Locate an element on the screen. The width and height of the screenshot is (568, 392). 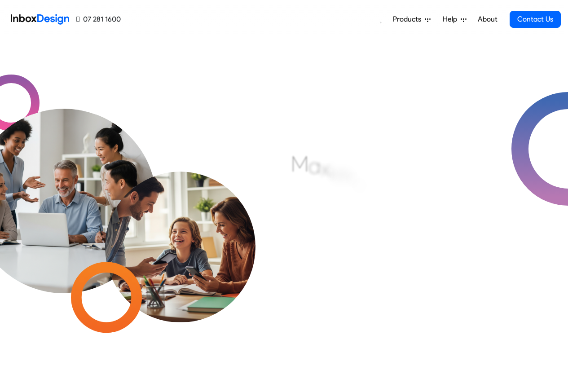
a: Contact Us is located at coordinates (535, 19).